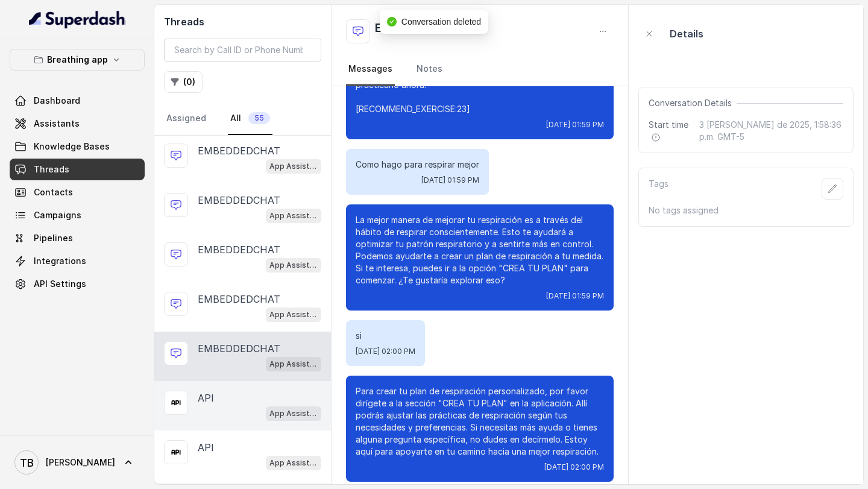 The image size is (868, 489). Describe the element at coordinates (77, 239) in the screenshot. I see `a: Pipelines` at that location.